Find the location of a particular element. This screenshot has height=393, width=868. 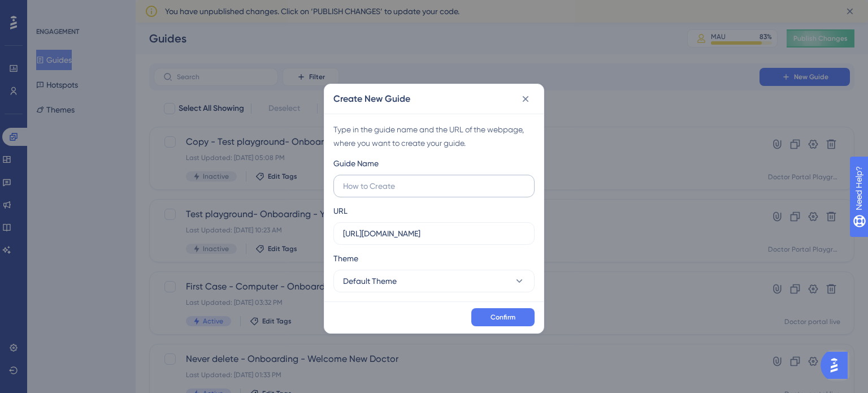

div: Guide Name is located at coordinates (356, 163).